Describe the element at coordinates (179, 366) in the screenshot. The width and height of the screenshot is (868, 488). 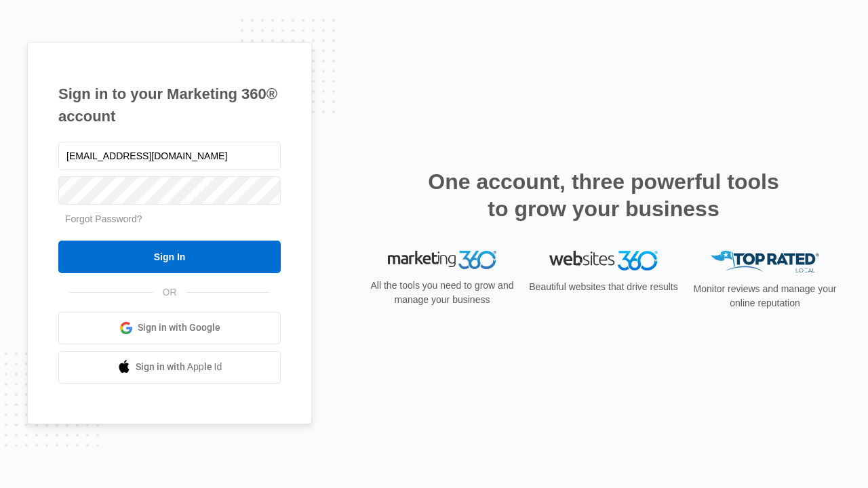
I see `span: Sign in with Apple Id` at that location.